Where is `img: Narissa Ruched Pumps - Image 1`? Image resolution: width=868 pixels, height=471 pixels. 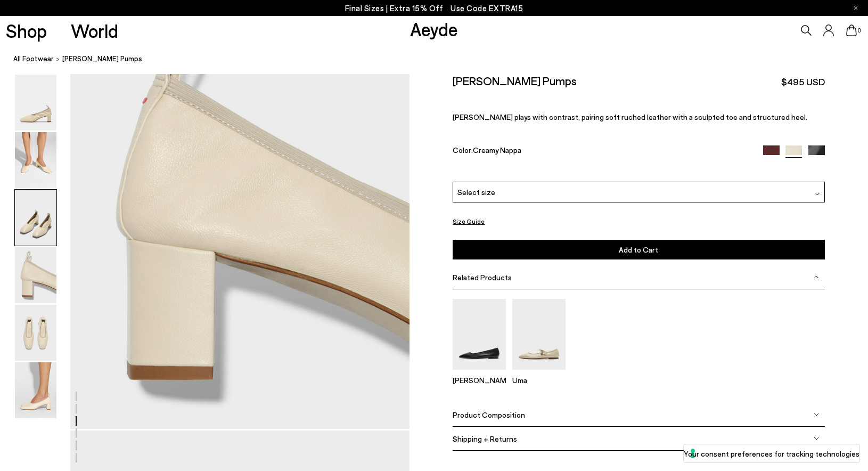
img: Narissa Ruched Pumps - Image 1 is located at coordinates (35, 102).